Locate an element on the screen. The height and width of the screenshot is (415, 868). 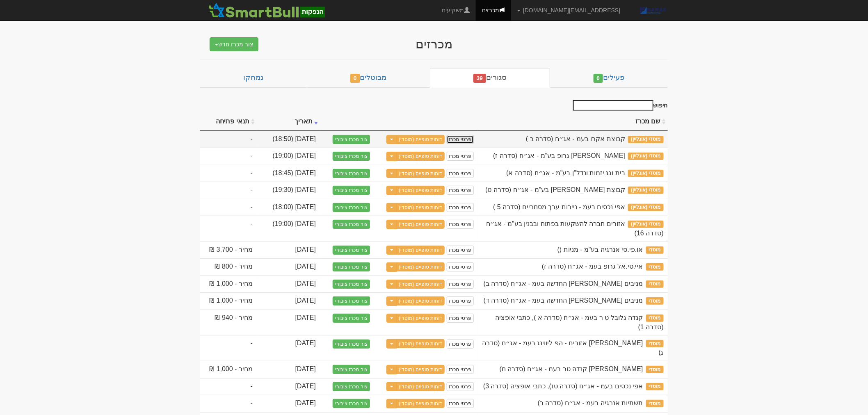
span: אזורים חברה להשקעות בפתוח ובבנין בע"מ - אג״ח (סדרה 16) is located at coordinates (575, 229).